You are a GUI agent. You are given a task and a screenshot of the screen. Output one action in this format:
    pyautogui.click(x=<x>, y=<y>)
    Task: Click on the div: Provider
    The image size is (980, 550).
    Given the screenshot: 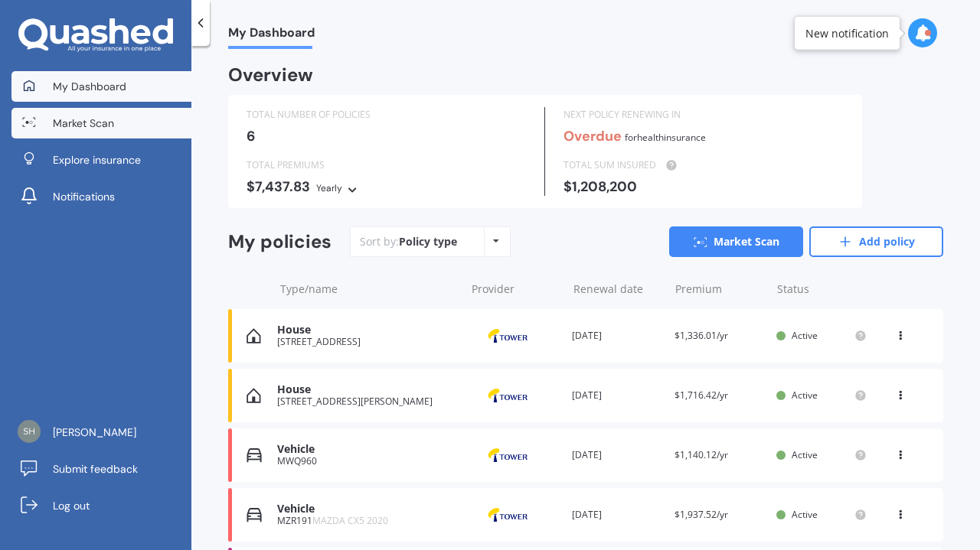 What is the action you would take?
    pyautogui.click(x=516, y=289)
    